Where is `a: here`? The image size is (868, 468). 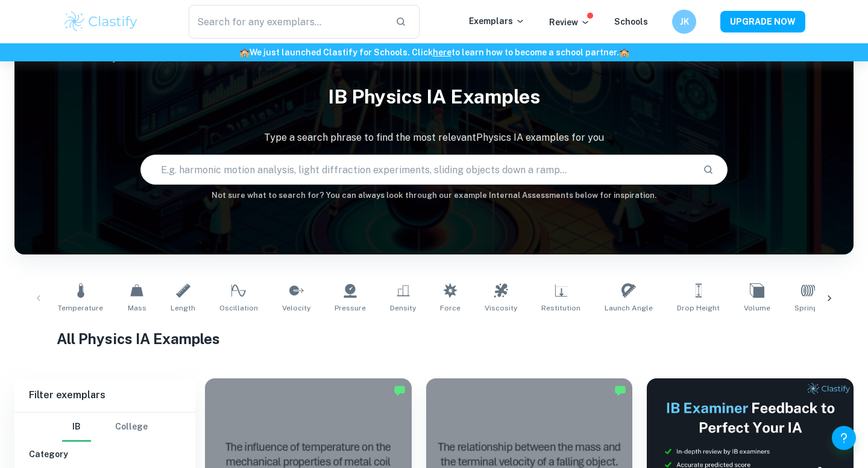
a: here is located at coordinates (442, 53).